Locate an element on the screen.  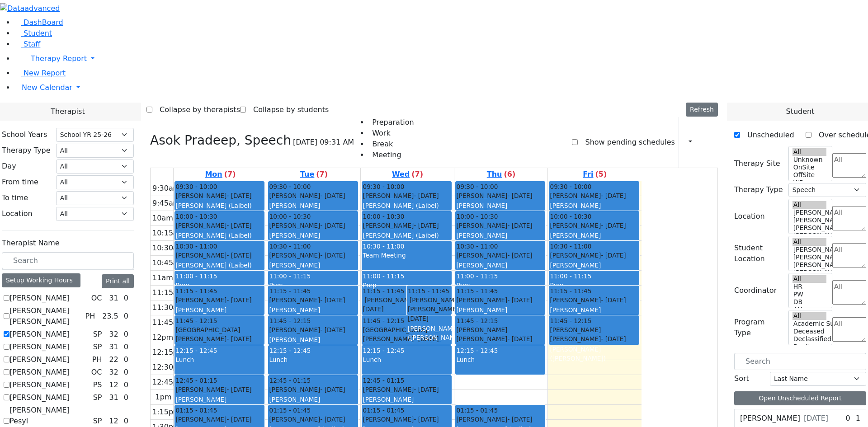
label: (6) is located at coordinates (509, 175).